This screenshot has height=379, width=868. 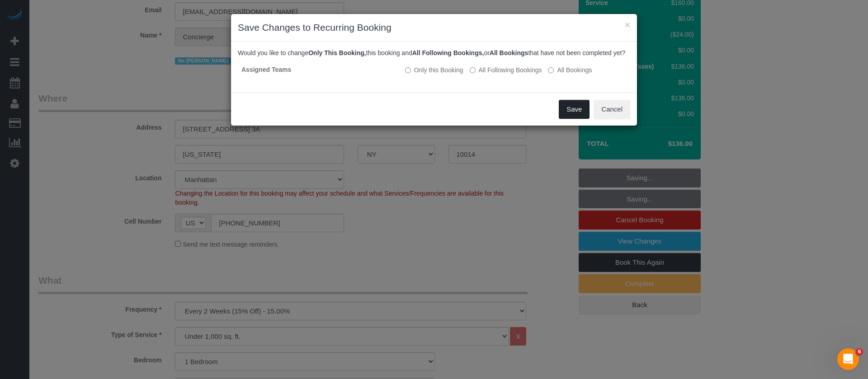 What do you see at coordinates (506, 70) in the screenshot?
I see `label: This and all the bookings after it will be changed.` at bounding box center [506, 70].